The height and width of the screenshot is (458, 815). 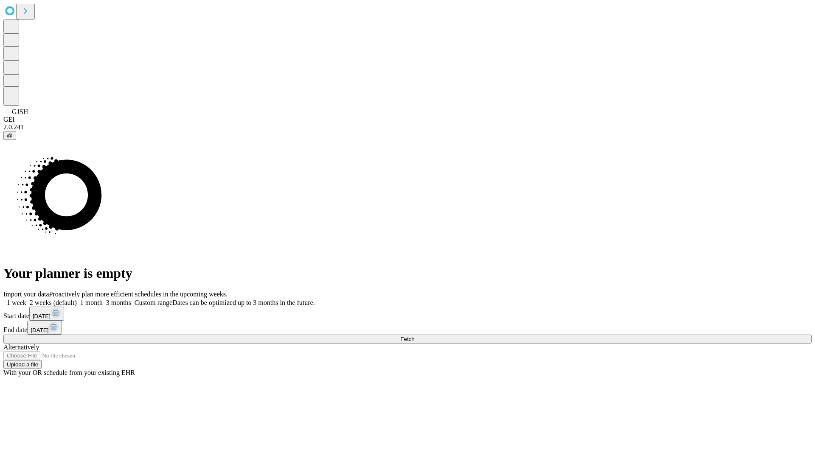 I want to click on span: 2 weeks (default), so click(x=53, y=303).